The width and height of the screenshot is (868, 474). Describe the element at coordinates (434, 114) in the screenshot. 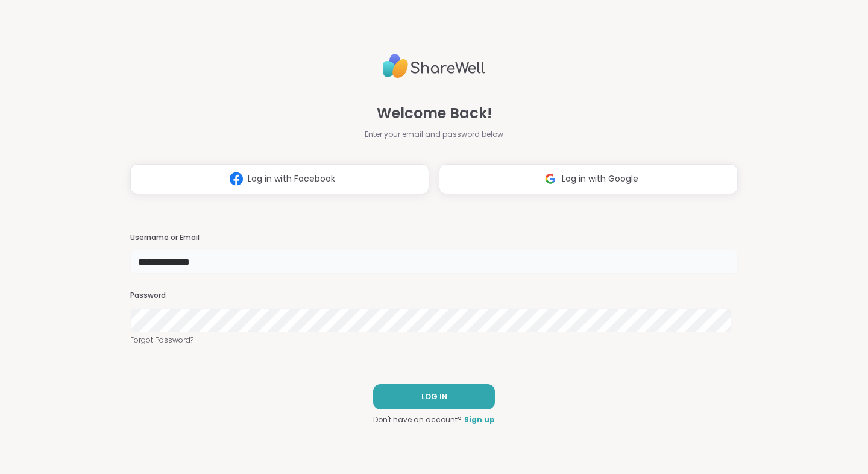

I see `span: Welcome Back!` at that location.